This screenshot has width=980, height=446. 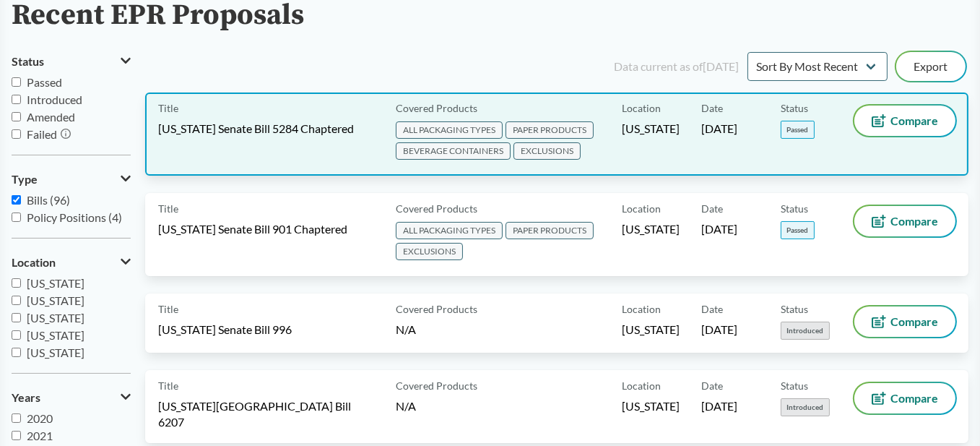 I want to click on button: Location, so click(x=71, y=262).